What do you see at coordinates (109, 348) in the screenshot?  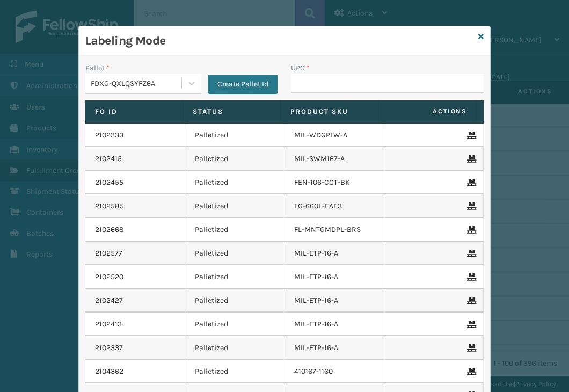 I see `a: 2102337` at bounding box center [109, 348].